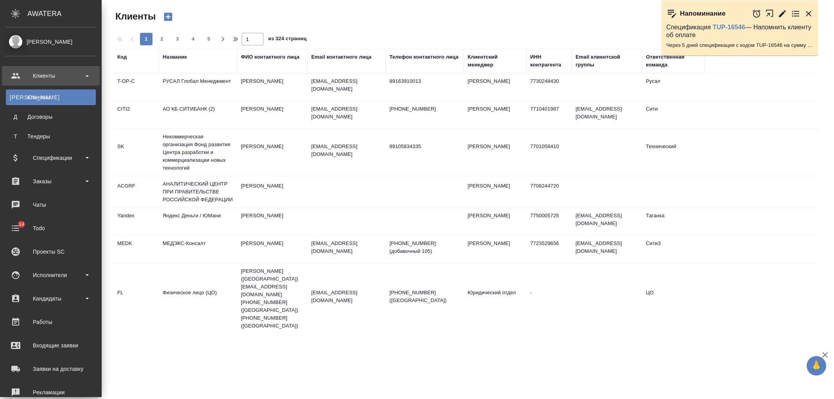 Image resolution: width=834 pixels, height=399 pixels. What do you see at coordinates (549, 249) in the screenshot?
I see `td: 7723529656` at bounding box center [549, 249].